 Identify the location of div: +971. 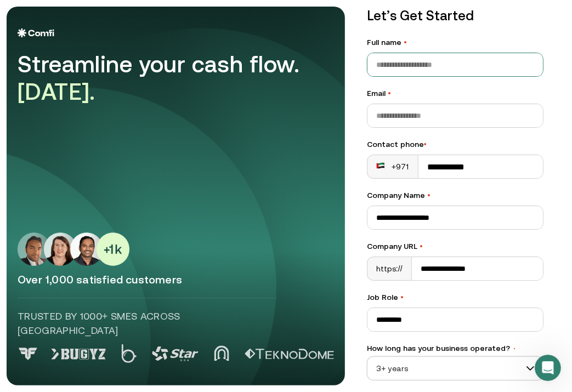
(393, 167).